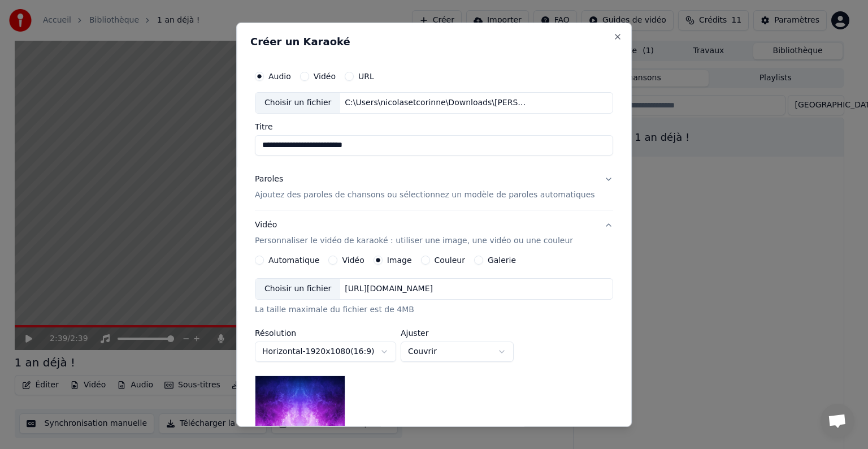  Describe the element at coordinates (434, 233) in the screenshot. I see `button: VidéoPersonnaliser le vidéo de karaoké : utiliser une image, une vidéo ou une couleur` at that location.